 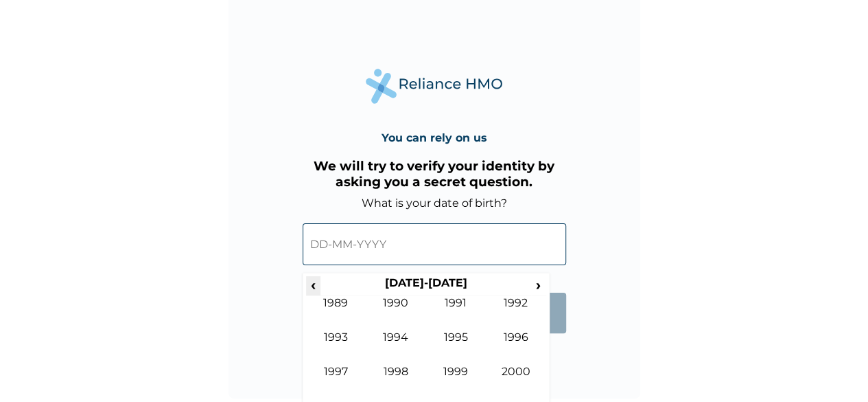 What do you see at coordinates (434, 86) in the screenshot?
I see `img: Reliance Health's Logo` at bounding box center [434, 86].